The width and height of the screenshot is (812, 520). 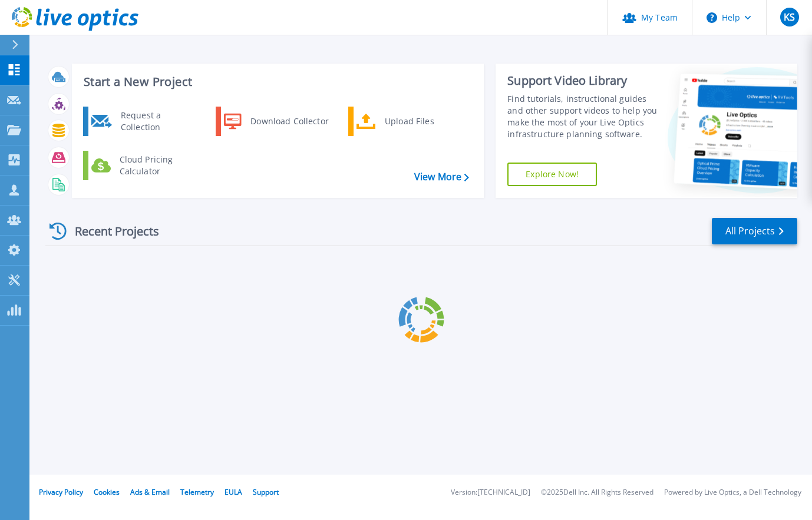 What do you see at coordinates (276, 121) in the screenshot?
I see `a: Download Collector` at bounding box center [276, 121].